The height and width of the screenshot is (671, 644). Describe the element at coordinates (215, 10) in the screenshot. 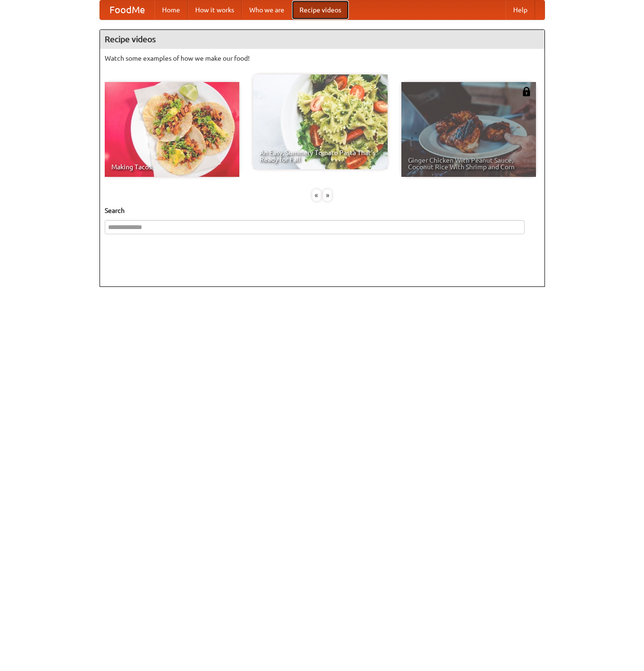

I see `a: How it works` at that location.